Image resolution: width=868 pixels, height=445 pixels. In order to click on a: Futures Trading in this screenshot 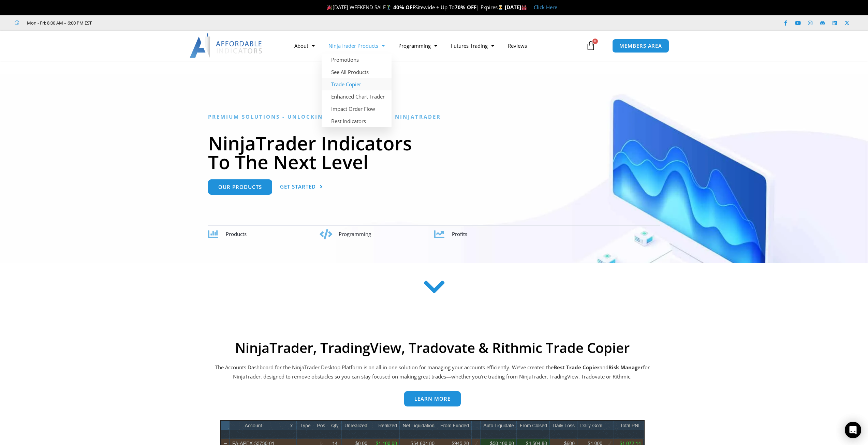, I will do `click(472, 45)`.